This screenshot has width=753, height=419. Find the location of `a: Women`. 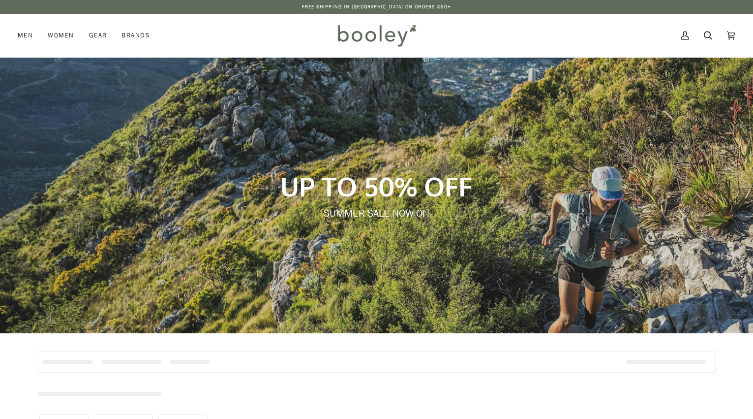

a: Women is located at coordinates (61, 35).